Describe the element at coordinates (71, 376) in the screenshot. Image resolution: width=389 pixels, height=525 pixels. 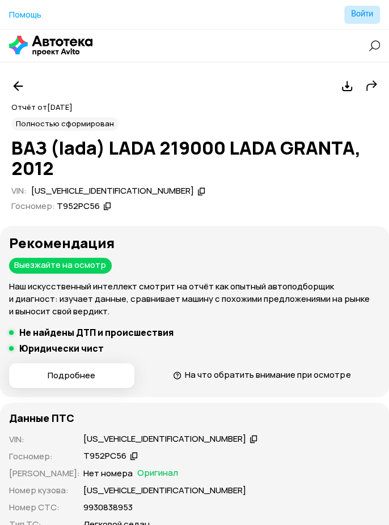
I see `button: Подробнее` at that location.